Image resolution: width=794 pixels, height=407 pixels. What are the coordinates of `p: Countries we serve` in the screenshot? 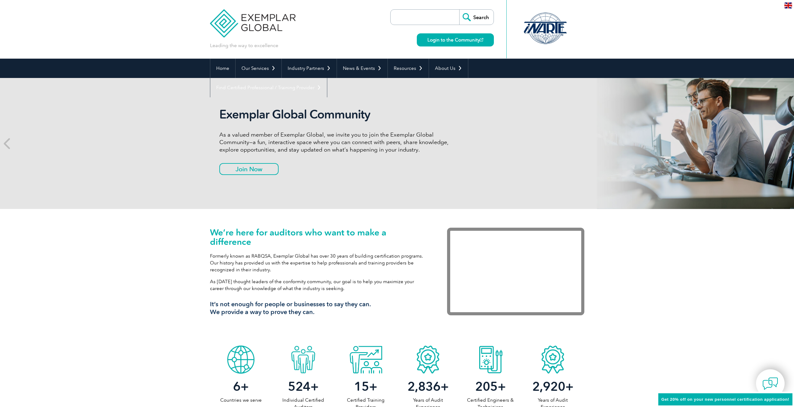 It's located at (241, 400).